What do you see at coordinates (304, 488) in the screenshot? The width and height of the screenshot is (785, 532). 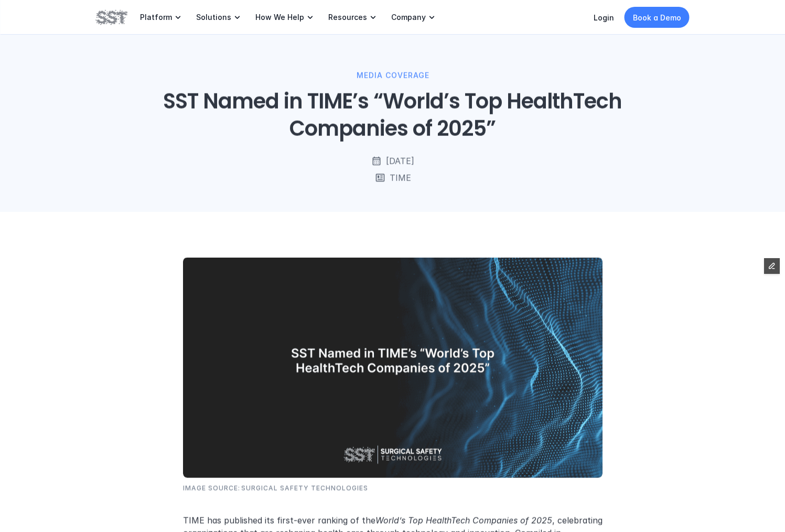 I see `p: Surgical Safety Technologies` at bounding box center [304, 488].